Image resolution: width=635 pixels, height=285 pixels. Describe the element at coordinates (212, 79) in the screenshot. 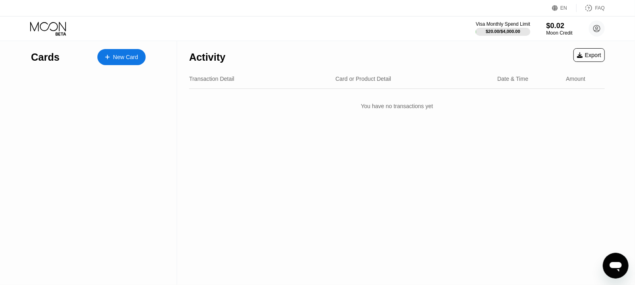

I see `div: Transaction Detail` at that location.